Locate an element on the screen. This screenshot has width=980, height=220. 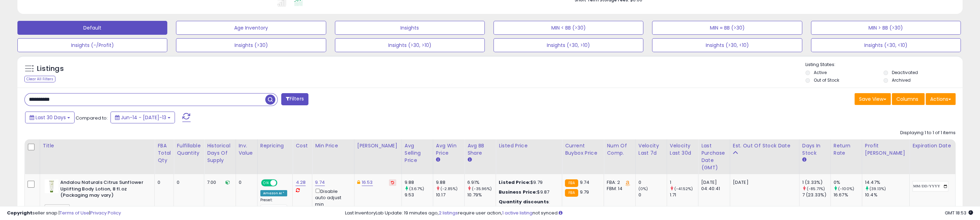
div: Last Purchase Date (GMT) is located at coordinates (714, 157).